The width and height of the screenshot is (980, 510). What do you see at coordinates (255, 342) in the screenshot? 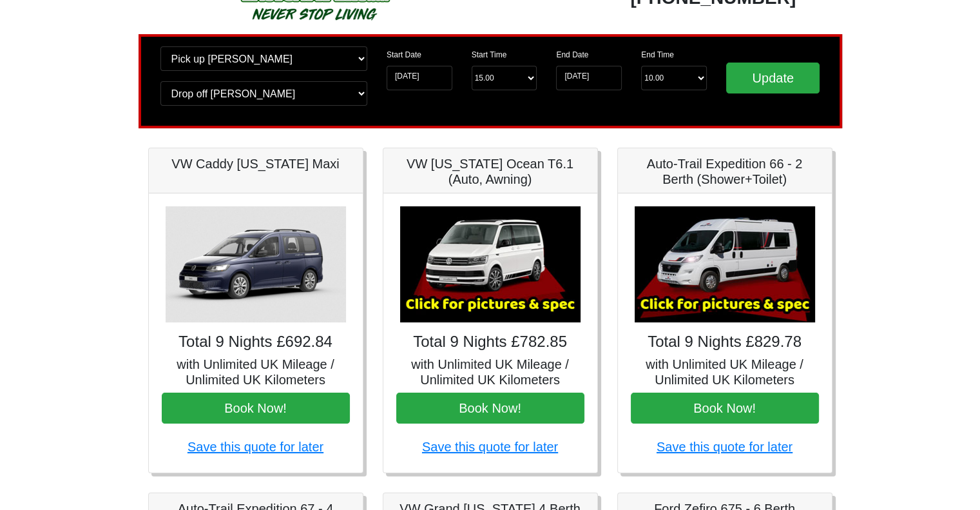
I see `h4: Total 9 Nights £692.84` at bounding box center [255, 342].